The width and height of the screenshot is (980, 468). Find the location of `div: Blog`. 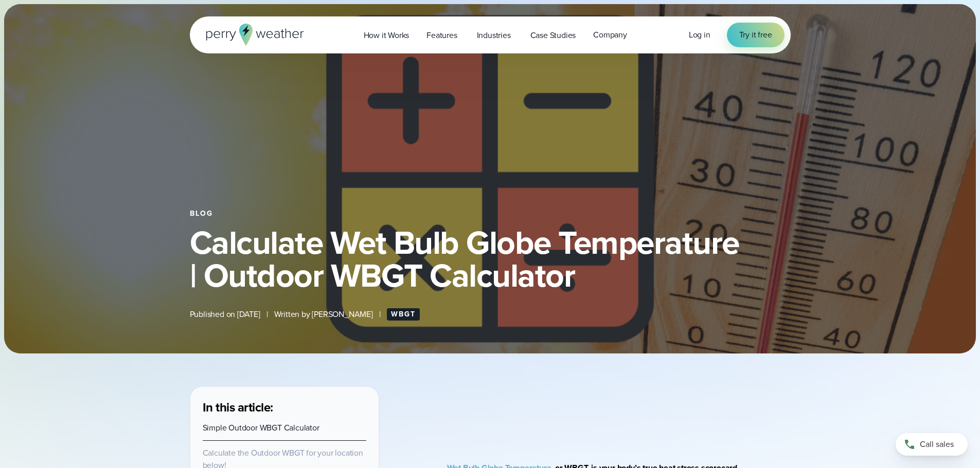

div: Blog is located at coordinates (490, 214).